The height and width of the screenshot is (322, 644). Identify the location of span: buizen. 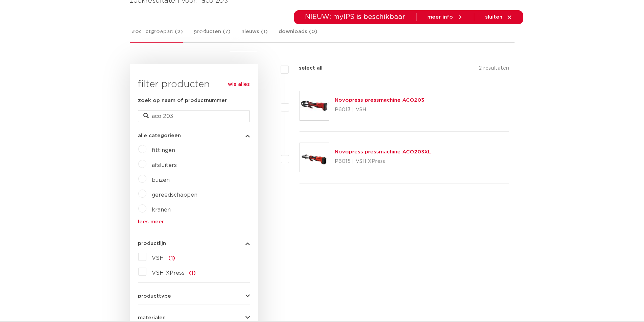
(161, 180).